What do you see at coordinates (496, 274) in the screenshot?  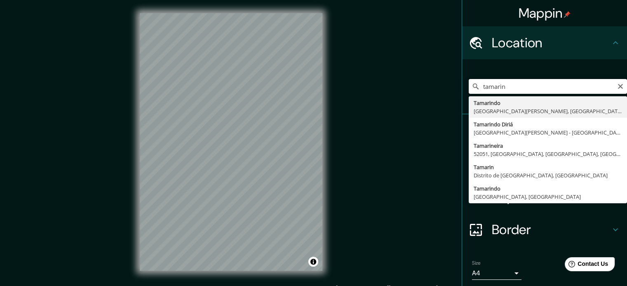 I see `div: A4` at bounding box center [496, 274].